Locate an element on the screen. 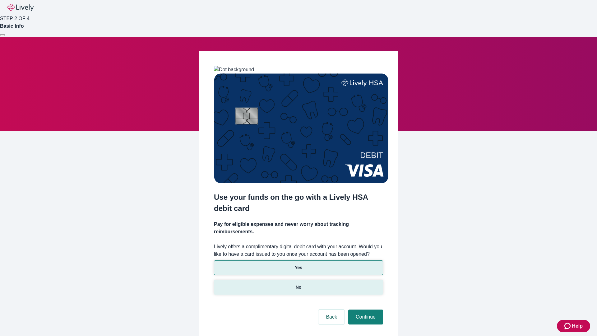  label: Lively offers a complimentary digital debit card with your account. Would you like to have a card... is located at coordinates (298, 250).